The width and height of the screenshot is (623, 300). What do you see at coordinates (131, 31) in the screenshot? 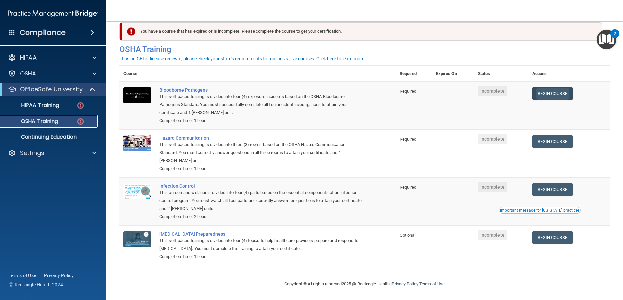
I see `img: exclamation-circle-solid-danger.72ef9ffc.png` at bounding box center [131, 31].